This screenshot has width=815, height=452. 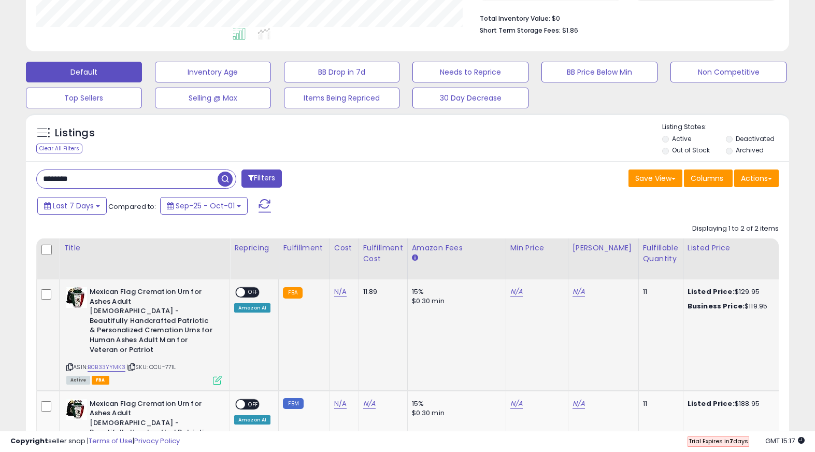 What do you see at coordinates (735, 228) in the screenshot?
I see `div: Displaying 1 to 2 of 2 items` at bounding box center [735, 228].